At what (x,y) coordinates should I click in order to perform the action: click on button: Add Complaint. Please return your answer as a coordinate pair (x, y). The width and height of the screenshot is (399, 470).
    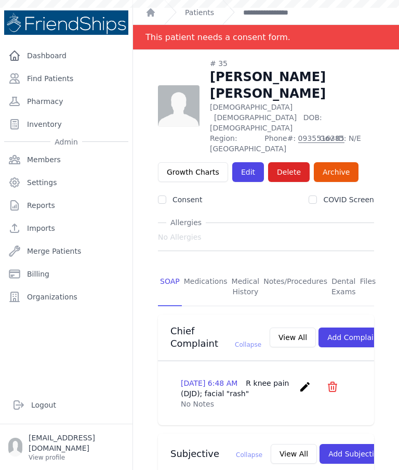
    Looking at the image, I should click on (354, 337).